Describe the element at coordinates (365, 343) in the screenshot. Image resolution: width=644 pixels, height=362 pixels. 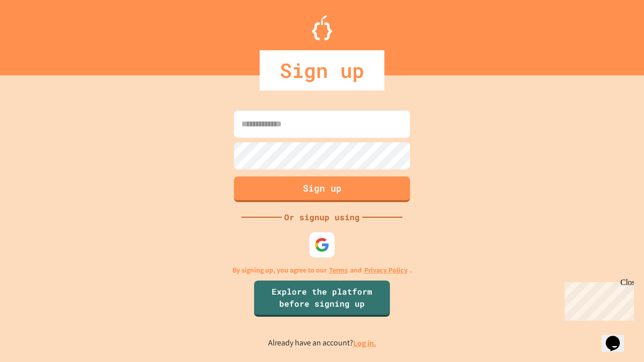
I see `a: Log in.` at that location.